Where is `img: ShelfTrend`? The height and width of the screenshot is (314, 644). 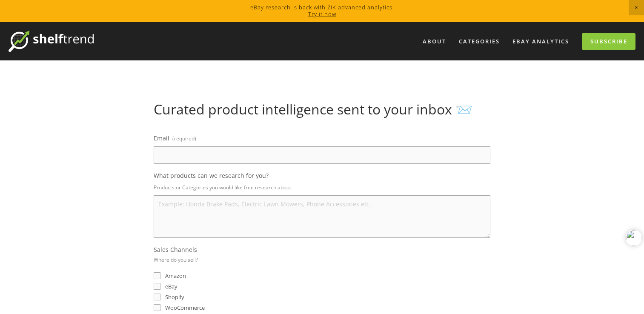
img: ShelfTrend is located at coordinates (51, 41).